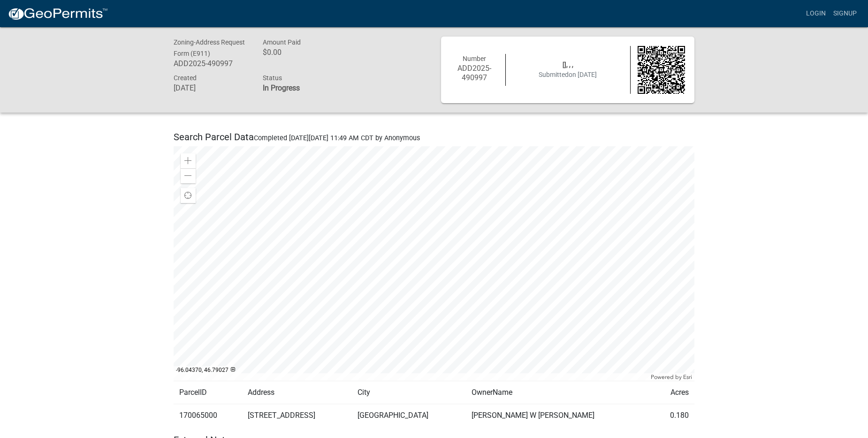 This screenshot has width=868, height=438. Describe the element at coordinates (560, 392) in the screenshot. I see `td: OwnerName` at that location.